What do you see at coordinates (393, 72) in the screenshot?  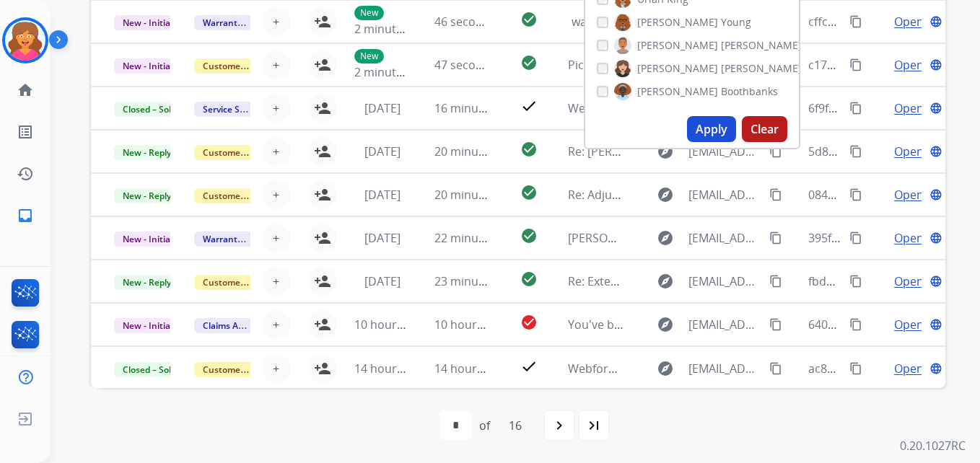 I see `span: 2 minutes ago` at bounding box center [393, 72].